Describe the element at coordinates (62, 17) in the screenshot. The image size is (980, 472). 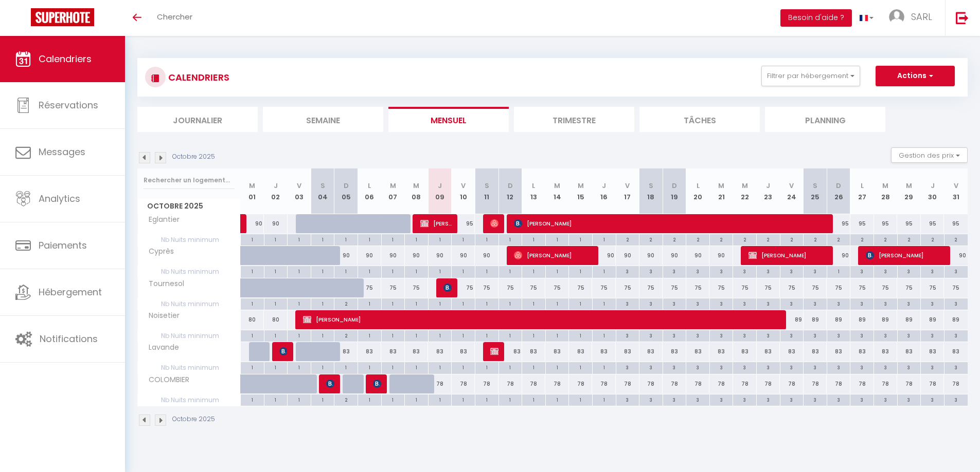
I see `img: Super Booking` at that location.